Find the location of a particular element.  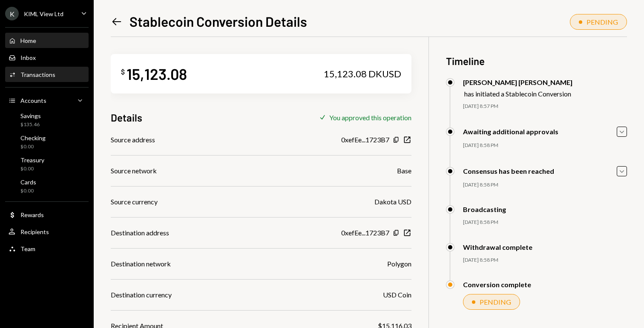

h1: Stablecoin Conversion Details is located at coordinates (218, 21).